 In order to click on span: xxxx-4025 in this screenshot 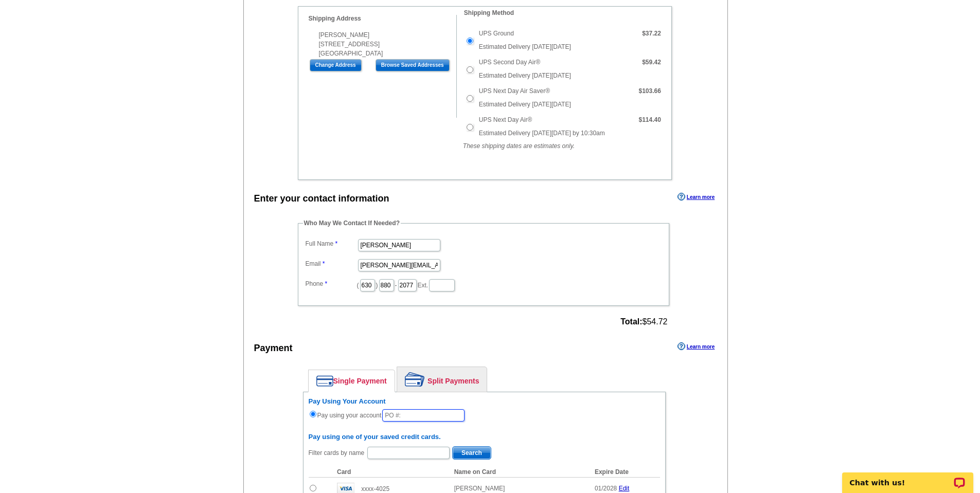, I will do `click(375, 489)`.